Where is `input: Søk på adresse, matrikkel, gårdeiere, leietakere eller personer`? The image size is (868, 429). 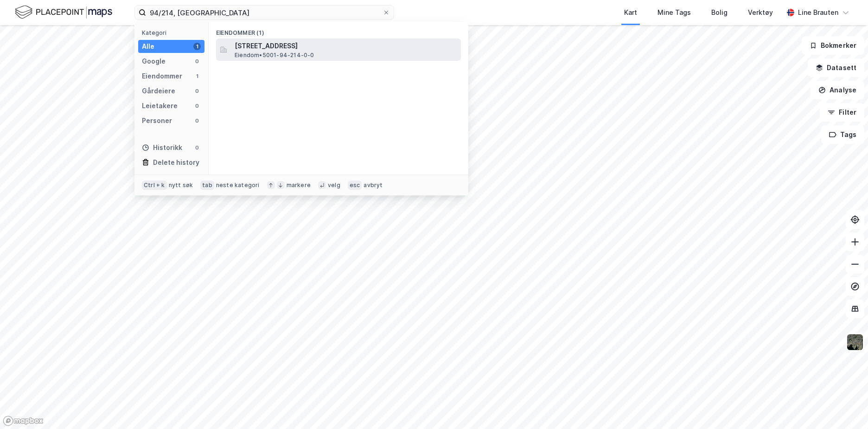 input: Søk på adresse, matrikkel, gårdeiere, leietakere eller personer is located at coordinates (264, 13).